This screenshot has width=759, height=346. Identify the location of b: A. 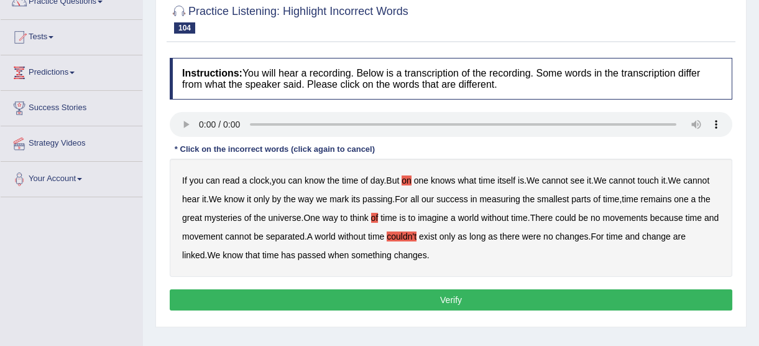
(310, 236).